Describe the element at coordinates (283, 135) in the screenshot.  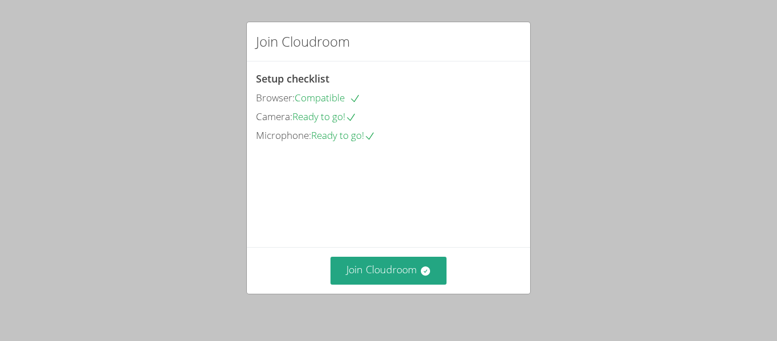
I see `span: Microphone:` at that location.